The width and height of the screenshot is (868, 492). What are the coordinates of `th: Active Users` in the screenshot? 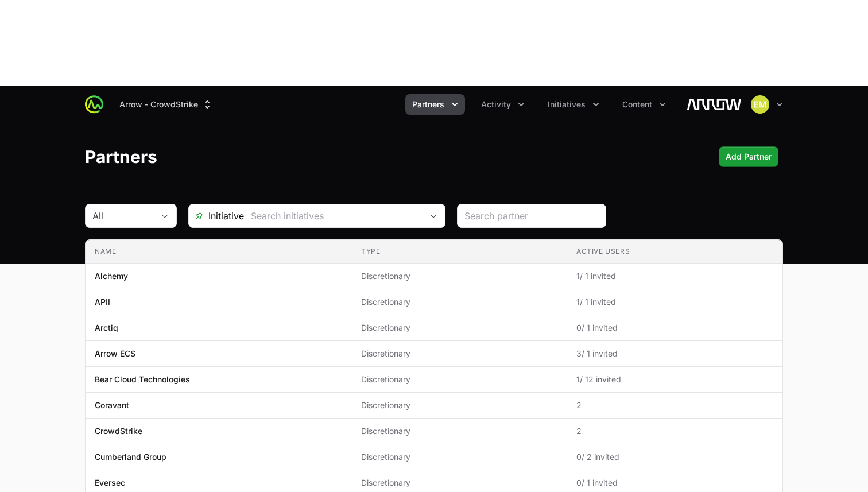 It's located at (675, 252).